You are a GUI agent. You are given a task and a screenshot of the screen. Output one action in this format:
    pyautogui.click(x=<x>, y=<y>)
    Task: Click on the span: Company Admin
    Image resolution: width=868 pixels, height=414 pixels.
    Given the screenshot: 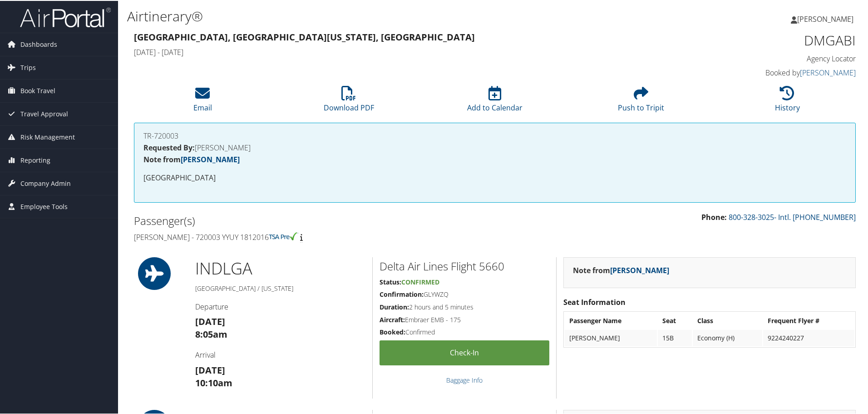 What is the action you would take?
    pyautogui.click(x=45, y=183)
    